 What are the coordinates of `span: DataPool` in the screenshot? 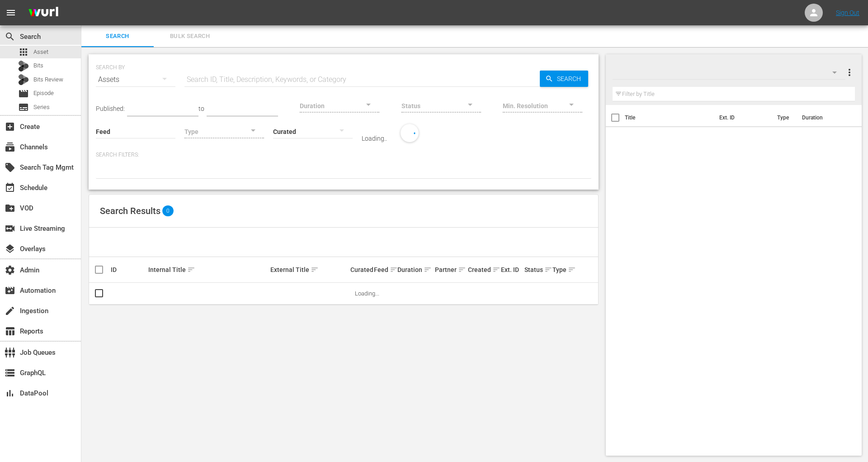 It's located at (10, 393).